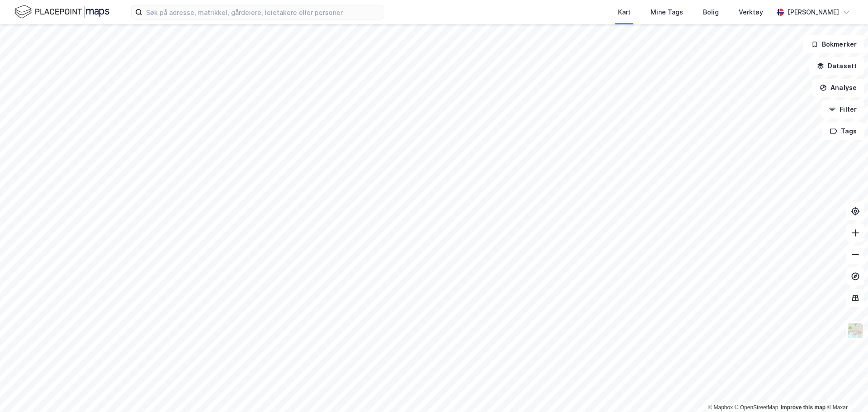 This screenshot has height=412, width=868. I want to click on img: logo.f888ab2527a4732fd821a326f86c7f29.svg, so click(62, 12).